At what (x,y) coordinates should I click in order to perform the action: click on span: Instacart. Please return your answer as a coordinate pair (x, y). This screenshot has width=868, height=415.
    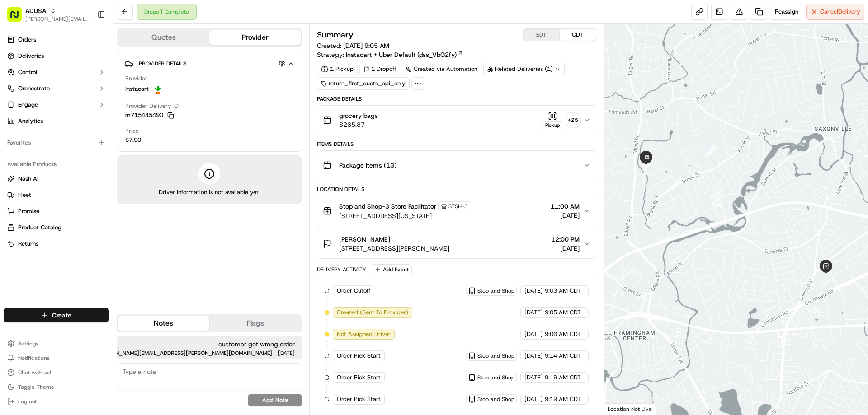
    Looking at the image, I should click on (137, 89).